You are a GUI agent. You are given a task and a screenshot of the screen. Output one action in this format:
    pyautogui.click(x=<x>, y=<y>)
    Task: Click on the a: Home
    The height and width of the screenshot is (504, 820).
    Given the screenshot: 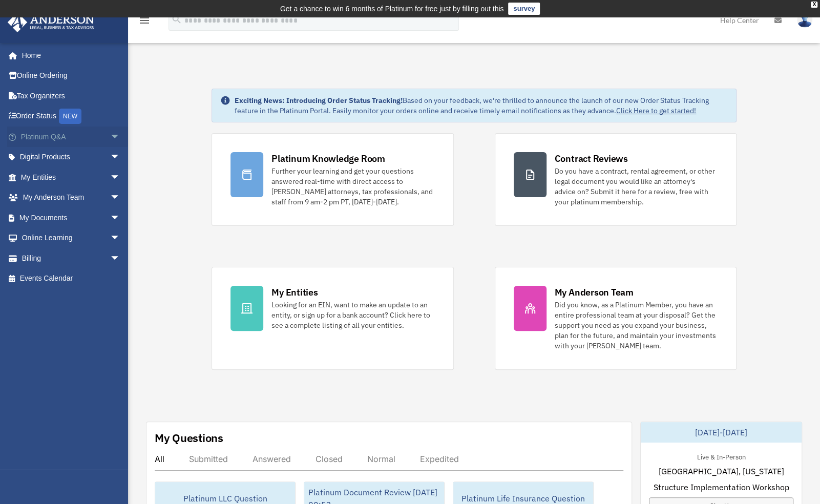 What is the action you would take?
    pyautogui.click(x=69, y=56)
    